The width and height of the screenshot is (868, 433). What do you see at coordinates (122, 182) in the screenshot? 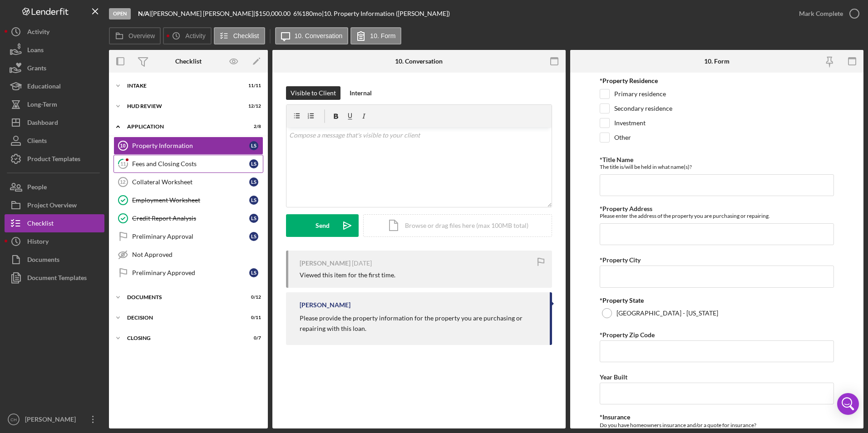
I see `tspan: 12` at bounding box center [122, 182].